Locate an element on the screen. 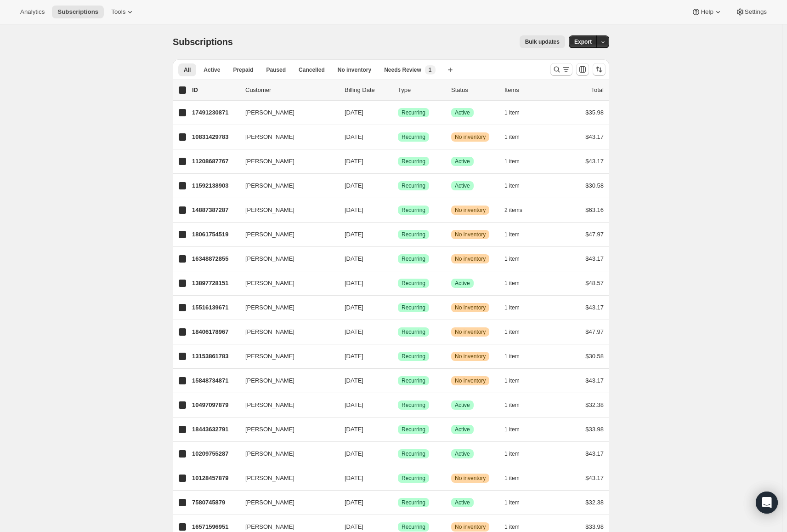  span: Export is located at coordinates (583, 42).